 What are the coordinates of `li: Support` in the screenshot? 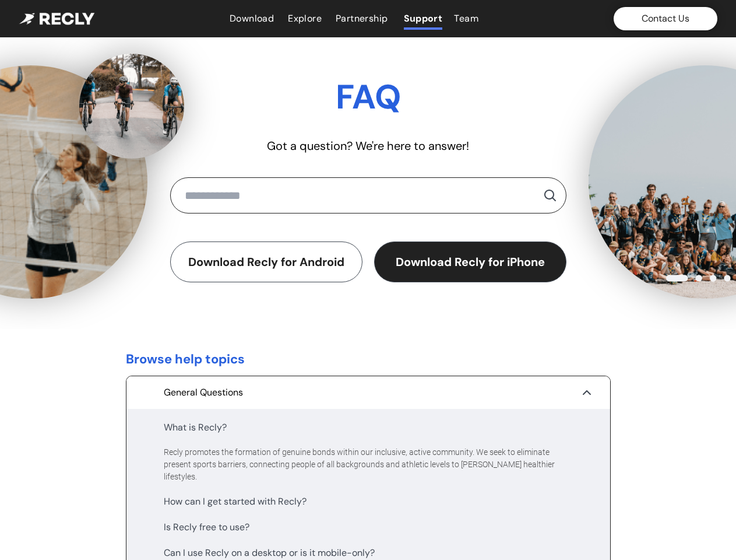 It's located at (423, 19).